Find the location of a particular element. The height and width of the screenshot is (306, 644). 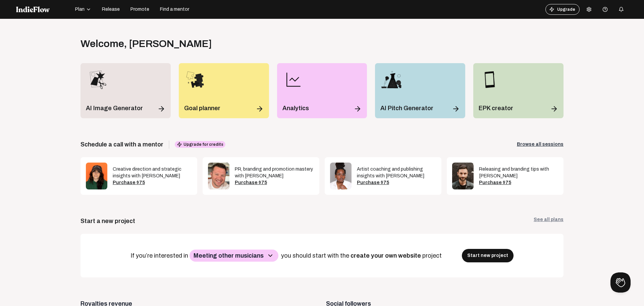

button: Upgrade is located at coordinates (562, 9).